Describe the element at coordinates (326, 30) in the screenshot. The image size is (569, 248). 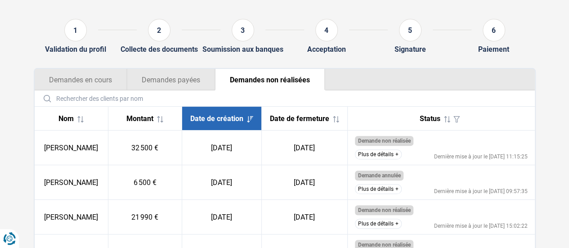
I see `div: 4` at that location.